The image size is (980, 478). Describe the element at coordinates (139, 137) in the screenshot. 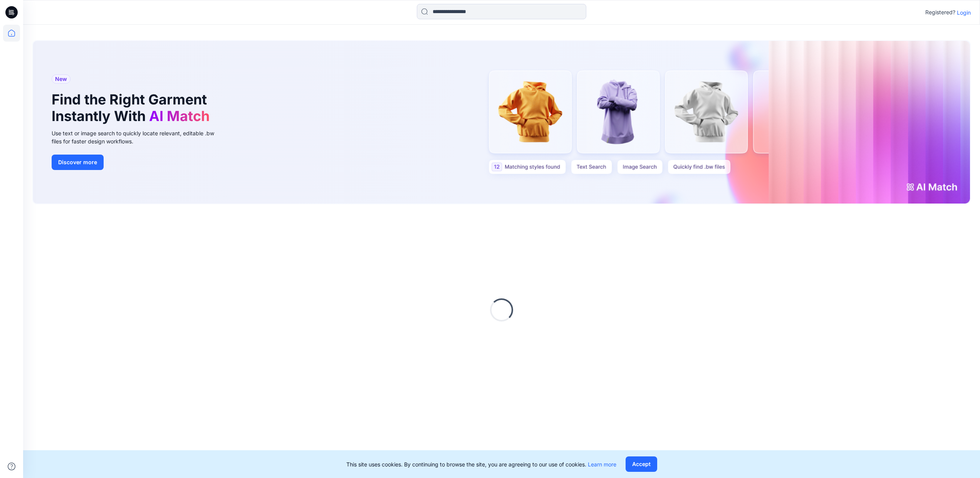

I see `div: Use text or image search to quickly locate relevant, editable .bw files for faster design workflows.` at that location.